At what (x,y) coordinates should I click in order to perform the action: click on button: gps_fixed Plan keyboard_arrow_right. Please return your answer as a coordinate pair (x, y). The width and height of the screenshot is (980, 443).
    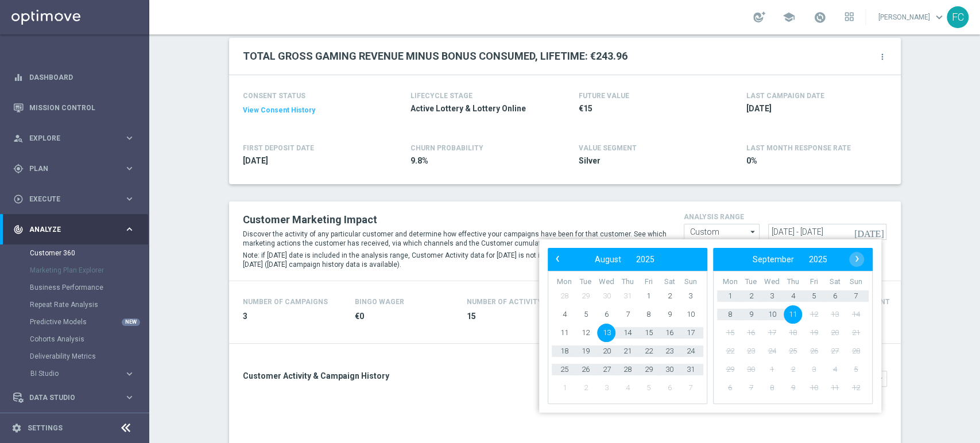
    Looking at the image, I should click on (74, 169).